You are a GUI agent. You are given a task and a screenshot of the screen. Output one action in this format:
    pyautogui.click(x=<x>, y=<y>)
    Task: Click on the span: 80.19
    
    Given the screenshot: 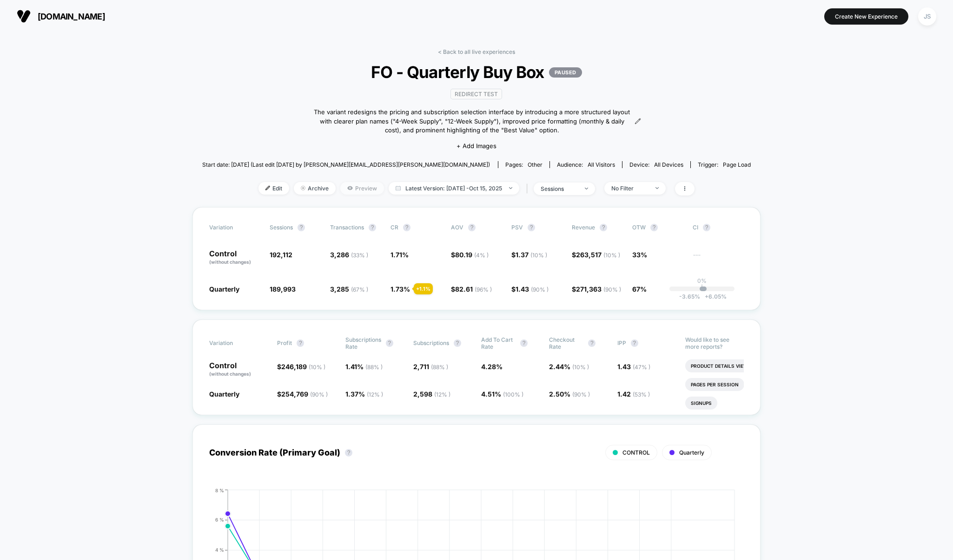 What is the action you would take?
    pyautogui.click(x=472, y=255)
    